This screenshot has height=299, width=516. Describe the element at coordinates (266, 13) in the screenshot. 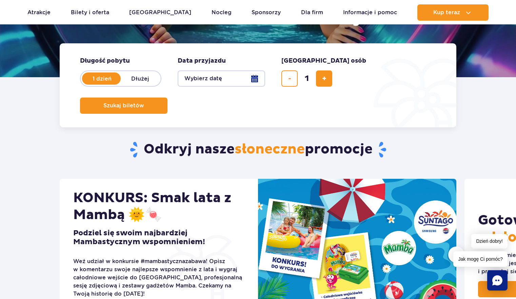

I see `a: Sponsorzy` at that location.